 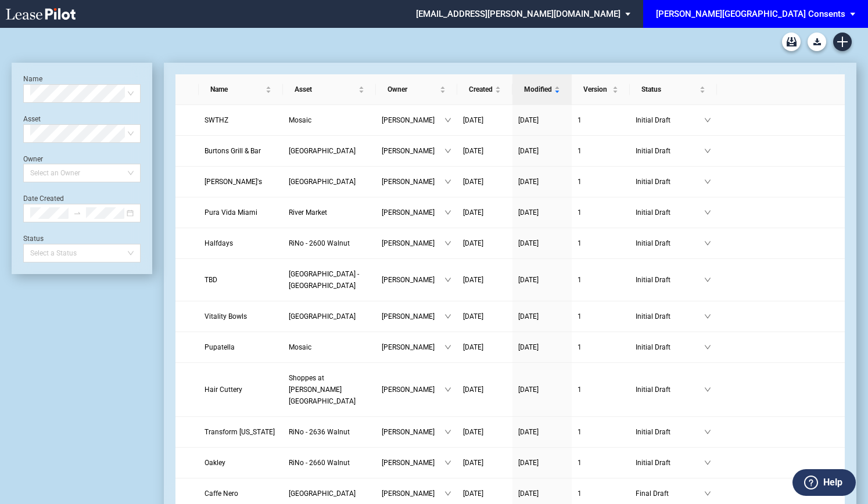 I want to click on span: Middlesex Commons, so click(x=322, y=151).